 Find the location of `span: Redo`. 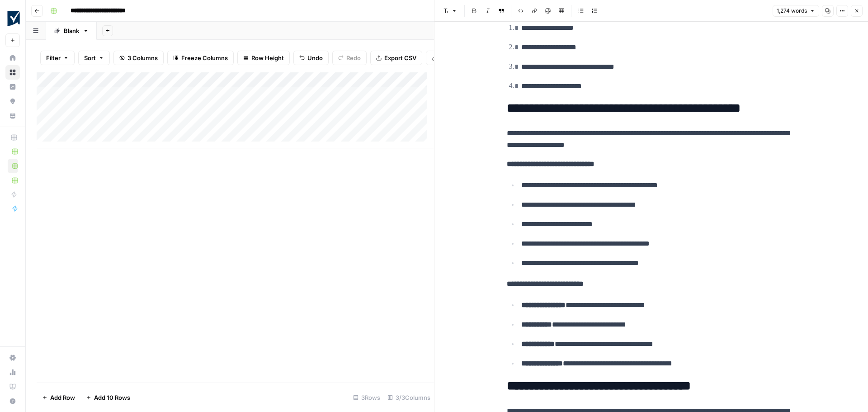

span: Redo is located at coordinates (354, 57).